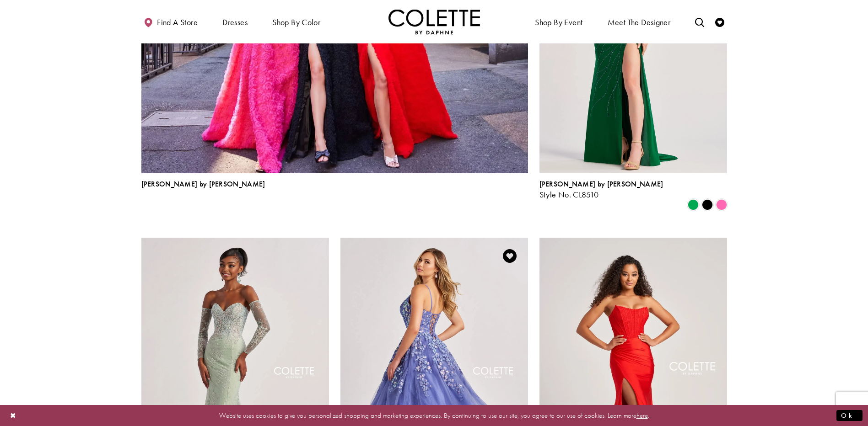 This screenshot has height=426, width=868. What do you see at coordinates (699, 22) in the screenshot?
I see `a: Toggle search` at bounding box center [699, 22].